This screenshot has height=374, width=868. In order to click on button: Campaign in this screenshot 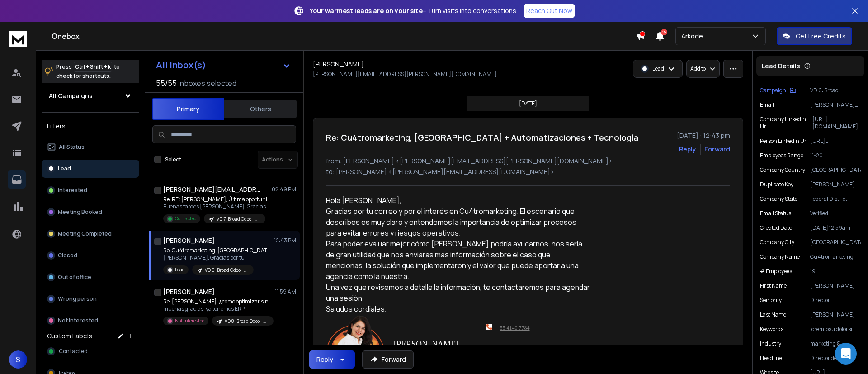, I will do `click(778, 90)`.